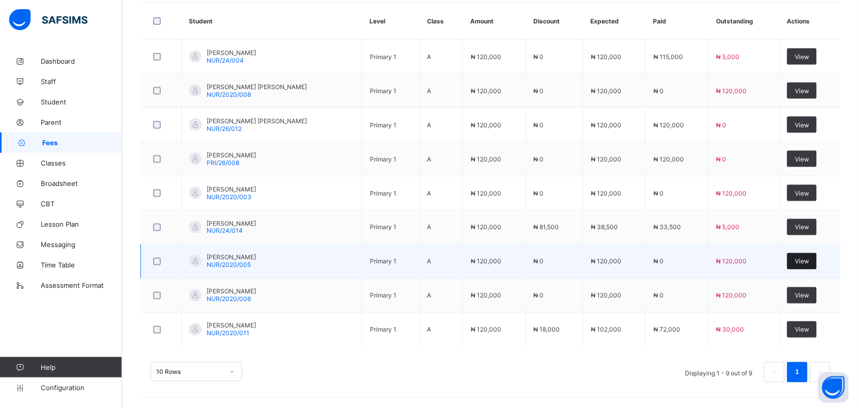  I want to click on th: Outstanding, so click(744, 21).